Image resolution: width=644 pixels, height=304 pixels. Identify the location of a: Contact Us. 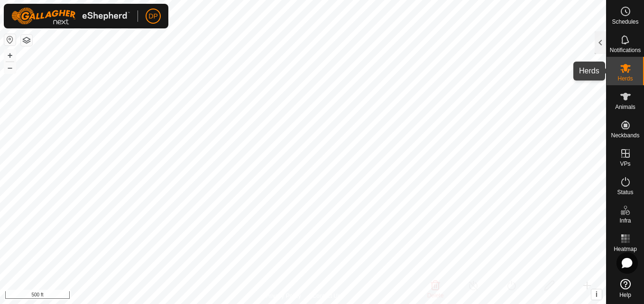
(326, 296).